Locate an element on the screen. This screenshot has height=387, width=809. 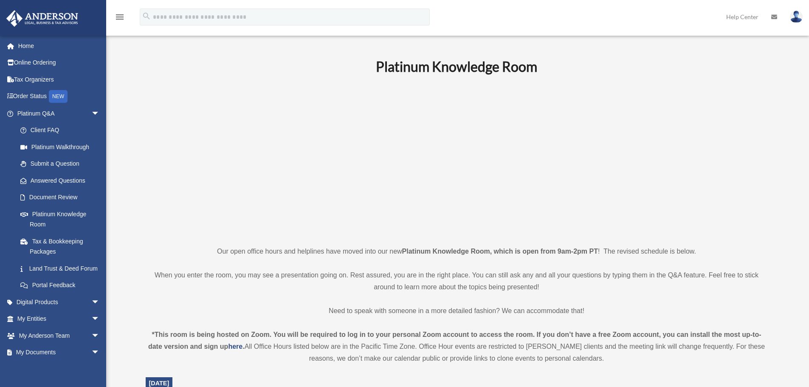
p: When you enter the room, you may see a presentation going on. Rest assured, you are in the right ... is located at coordinates (456, 281).